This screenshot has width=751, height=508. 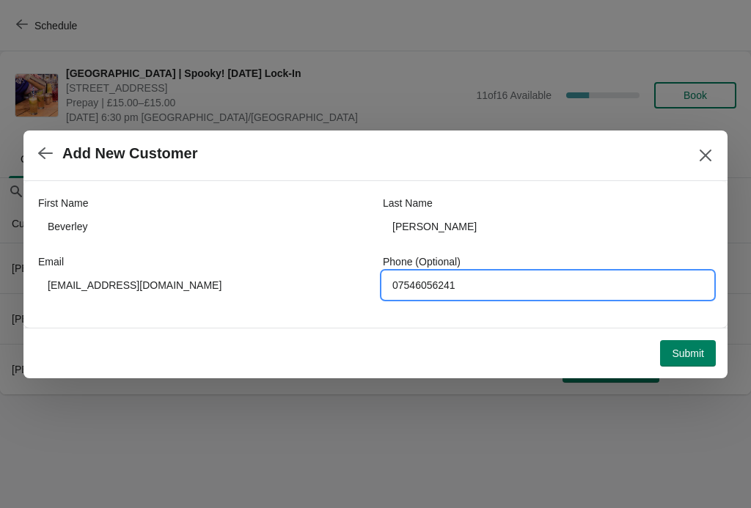 What do you see at coordinates (422, 262) in the screenshot?
I see `label: Phone (Optional)` at bounding box center [422, 262].